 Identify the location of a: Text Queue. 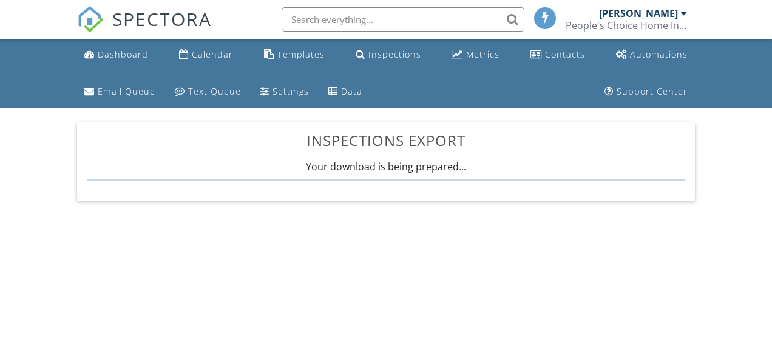
(207, 92).